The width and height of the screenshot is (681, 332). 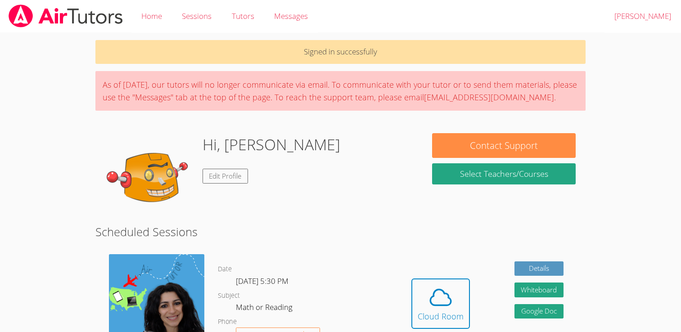 What do you see at coordinates (291, 16) in the screenshot?
I see `span: Messages` at bounding box center [291, 16].